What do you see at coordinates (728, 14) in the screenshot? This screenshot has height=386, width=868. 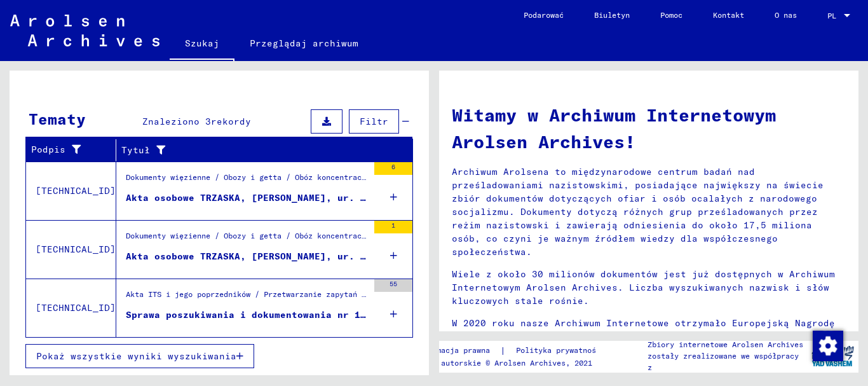 I see `font: Kontakt` at bounding box center [728, 14].